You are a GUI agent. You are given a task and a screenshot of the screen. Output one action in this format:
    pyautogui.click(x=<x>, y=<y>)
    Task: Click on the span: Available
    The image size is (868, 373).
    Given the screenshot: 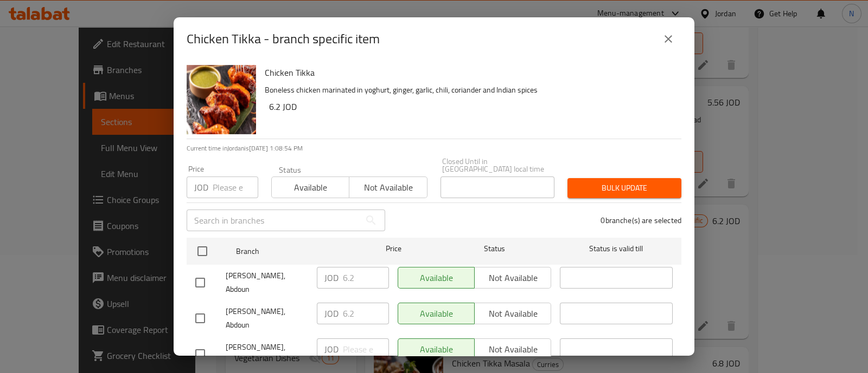 What is the action you would take?
    pyautogui.click(x=310, y=187)
    